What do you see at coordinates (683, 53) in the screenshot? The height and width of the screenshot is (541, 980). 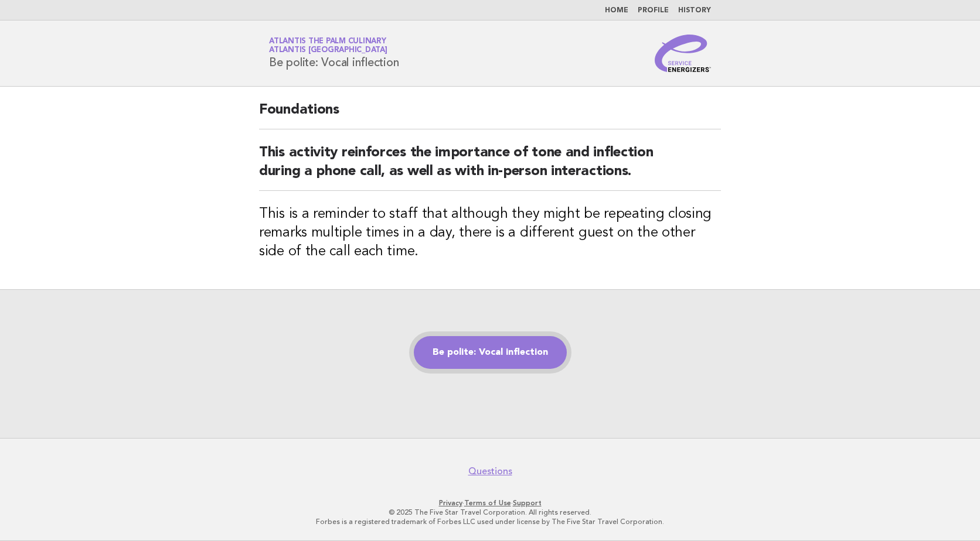 I see `img: Service Energizers` at bounding box center [683, 53].